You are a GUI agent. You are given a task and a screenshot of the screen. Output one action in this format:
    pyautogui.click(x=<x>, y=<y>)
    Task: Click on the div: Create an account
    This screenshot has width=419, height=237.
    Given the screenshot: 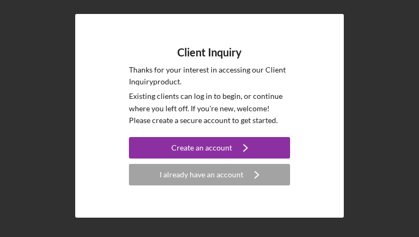 What is the action you would take?
    pyautogui.click(x=201, y=148)
    